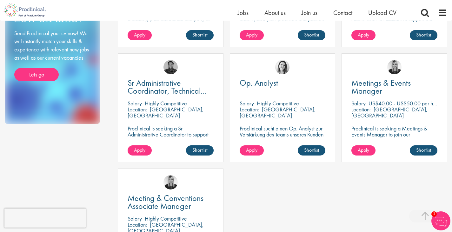 The width and height of the screenshot is (452, 232). What do you see at coordinates (243, 13) in the screenshot?
I see `a: Jobs` at bounding box center [243, 13].